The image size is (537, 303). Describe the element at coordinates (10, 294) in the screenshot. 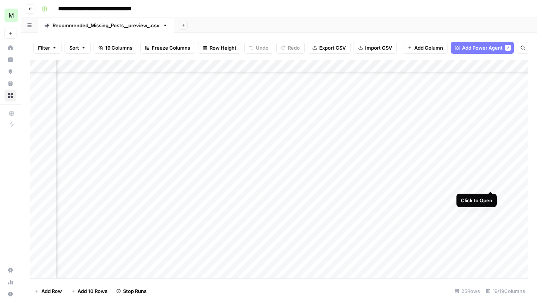

I see `button: Help + Support` at that location.